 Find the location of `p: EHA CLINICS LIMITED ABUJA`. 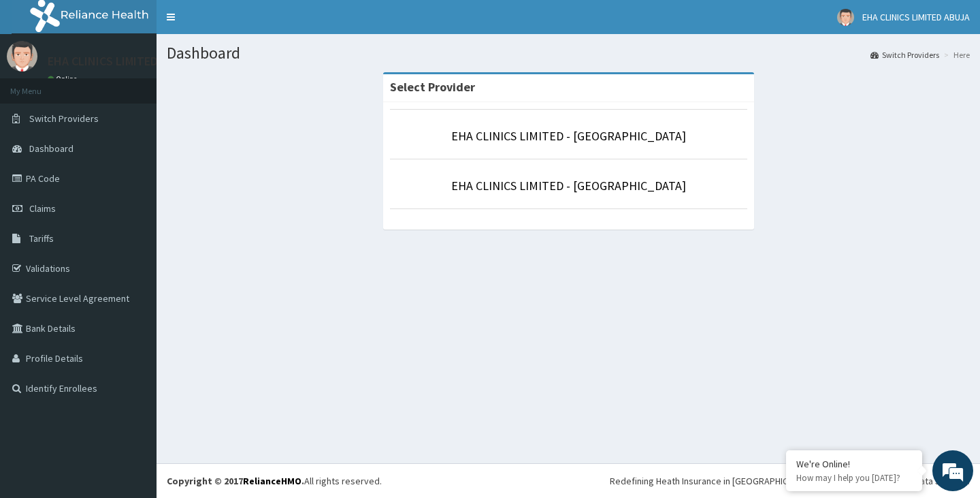

p: EHA CLINICS LIMITED ABUJA is located at coordinates (121, 61).